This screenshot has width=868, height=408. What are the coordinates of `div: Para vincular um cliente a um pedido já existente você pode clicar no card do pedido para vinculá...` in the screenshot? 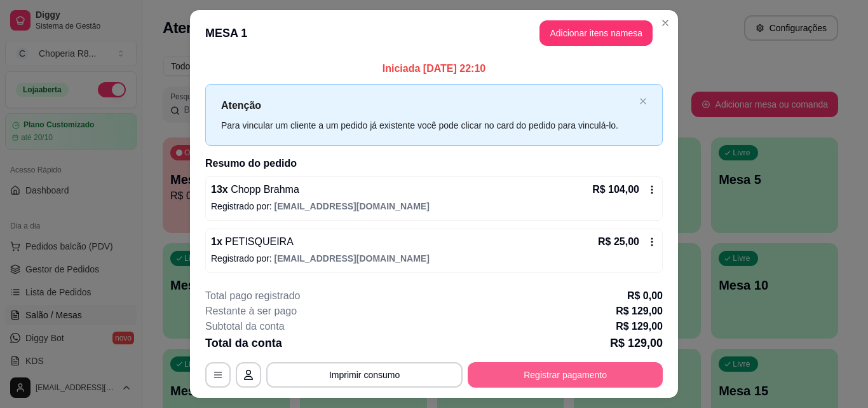 It's located at (428, 126).